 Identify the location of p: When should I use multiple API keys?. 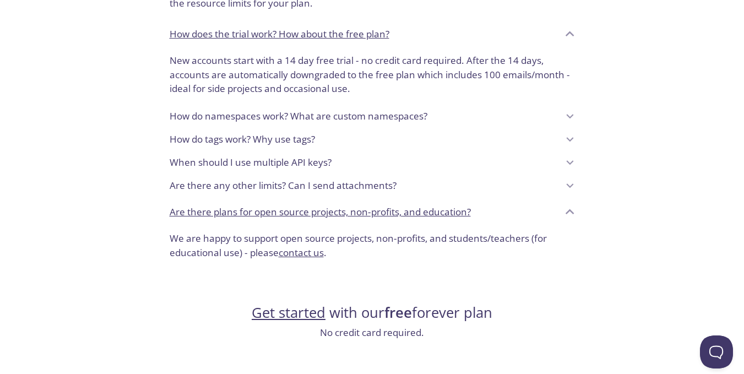
(251, 162).